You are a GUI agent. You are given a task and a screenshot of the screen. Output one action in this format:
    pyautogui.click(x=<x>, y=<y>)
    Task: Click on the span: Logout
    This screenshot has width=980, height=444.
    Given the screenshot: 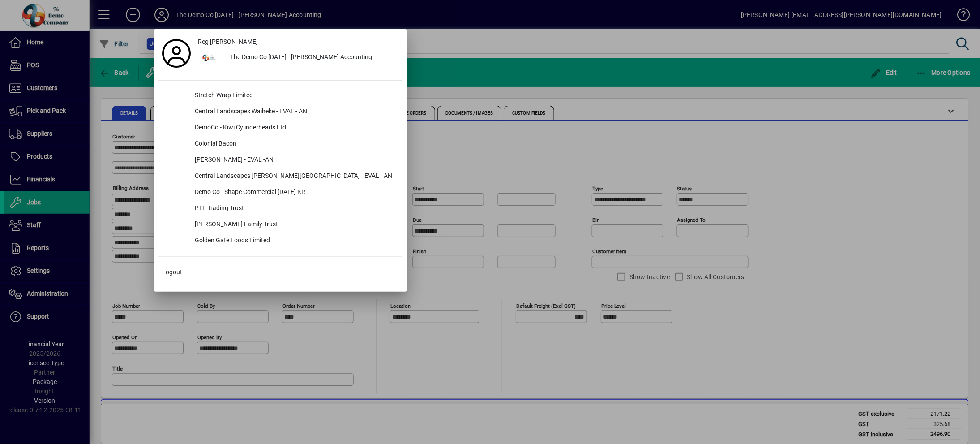 What is the action you would take?
    pyautogui.click(x=172, y=272)
    